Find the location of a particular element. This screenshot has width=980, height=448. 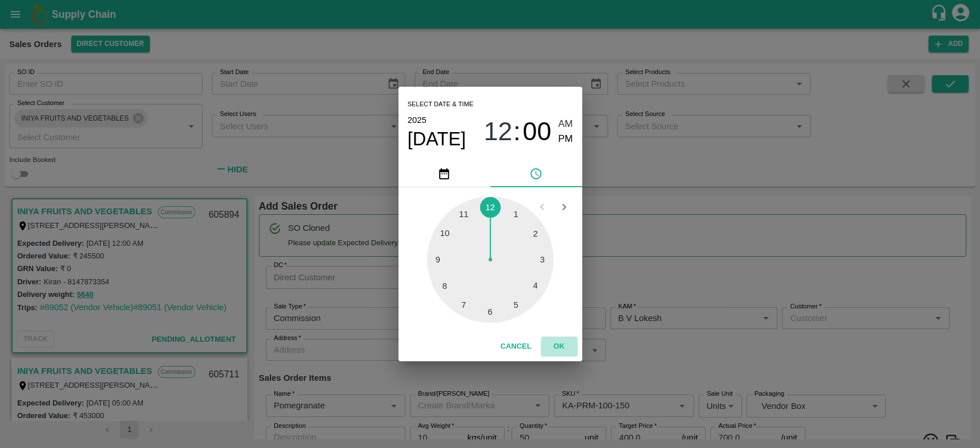

button: pick date is located at coordinates (444, 173).